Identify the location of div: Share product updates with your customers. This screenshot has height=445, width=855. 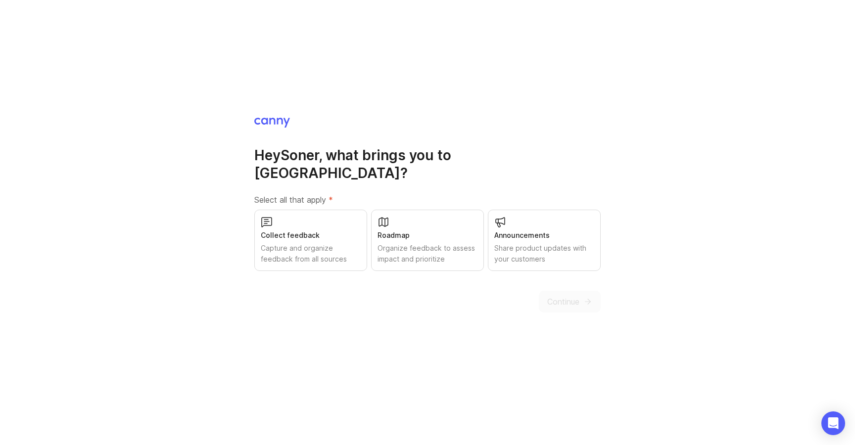
(544, 254).